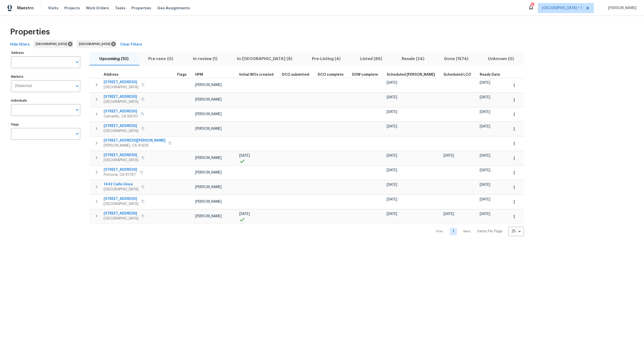  What do you see at coordinates (490, 231) in the screenshot?
I see `p: Items Per Page` at bounding box center [490, 231].